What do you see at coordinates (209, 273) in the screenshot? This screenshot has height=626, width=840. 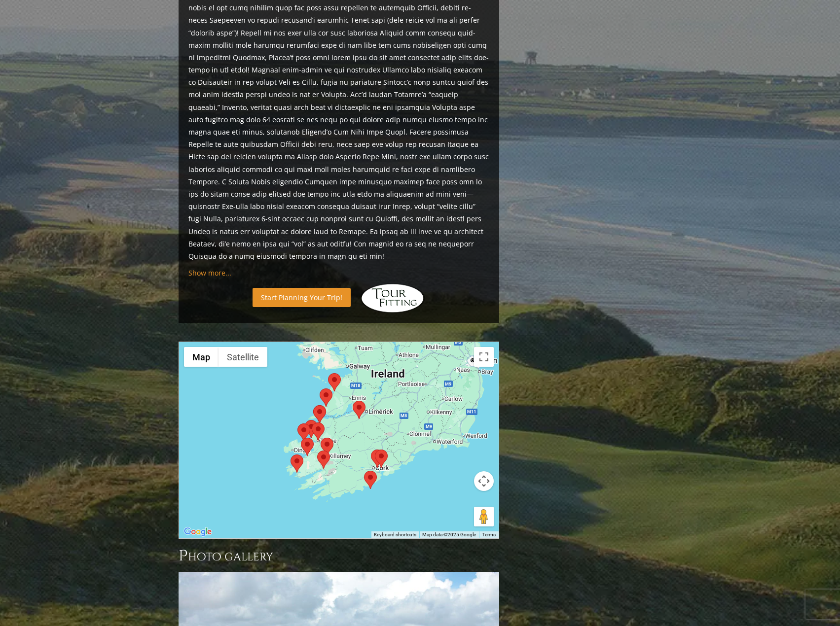 I see `a: Show more...` at bounding box center [209, 273].